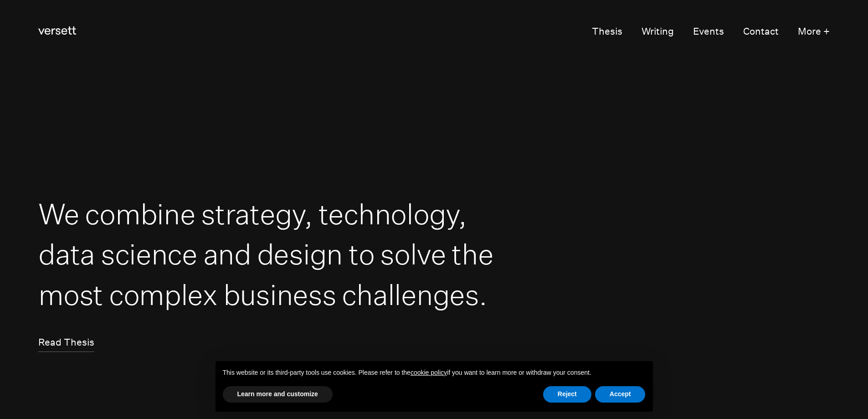 The height and width of the screenshot is (419, 868). I want to click on a: cookie policy, so click(429, 372).